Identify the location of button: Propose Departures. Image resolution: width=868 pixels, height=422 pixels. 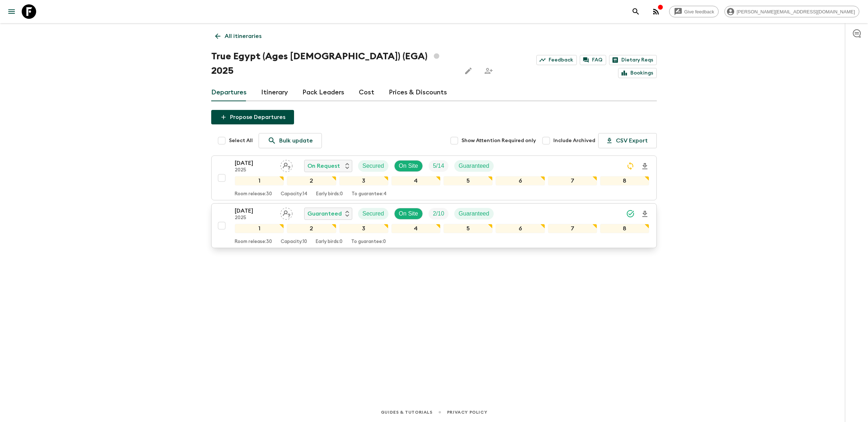
(253, 117).